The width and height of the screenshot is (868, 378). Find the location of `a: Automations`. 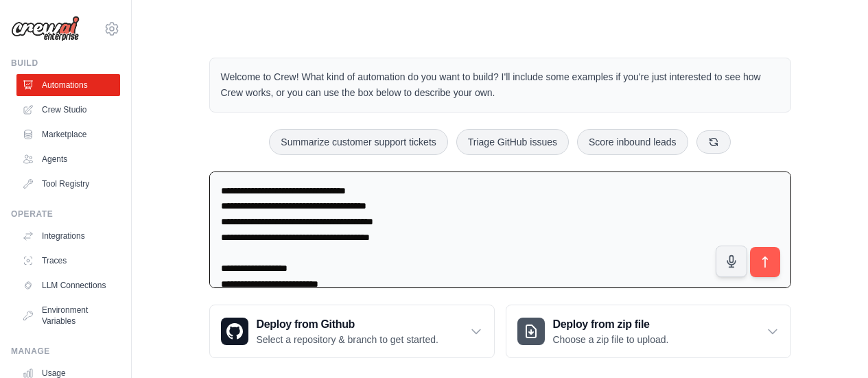

a: Automations is located at coordinates (68, 85).